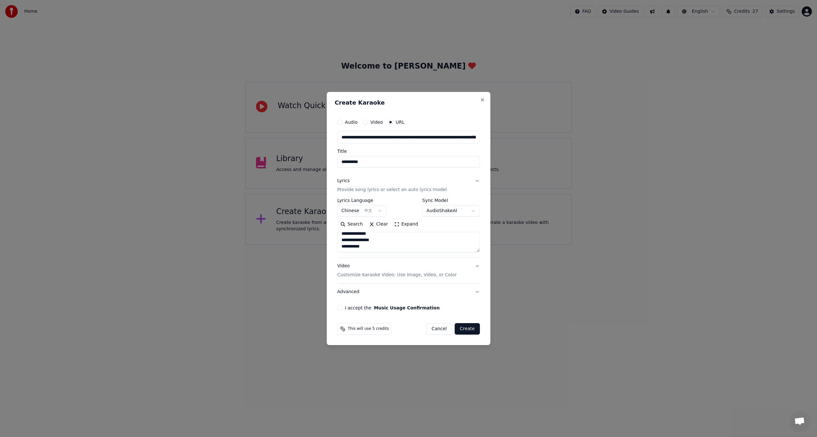 Image resolution: width=817 pixels, height=437 pixels. What do you see at coordinates (376, 122) in the screenshot?
I see `label: Video` at bounding box center [376, 122].